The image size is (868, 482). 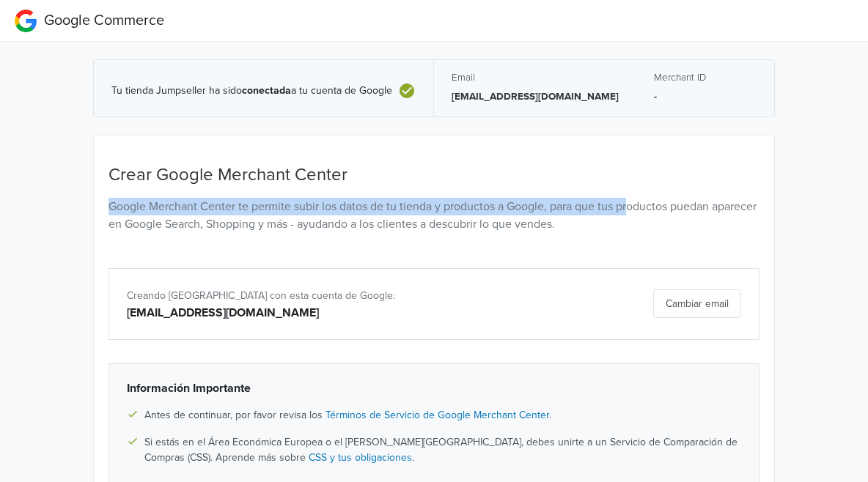 What do you see at coordinates (251, 91) in the screenshot?
I see `span: Tu tienda Jumpseller ha sido a tu cuenta de Google` at bounding box center [251, 91].